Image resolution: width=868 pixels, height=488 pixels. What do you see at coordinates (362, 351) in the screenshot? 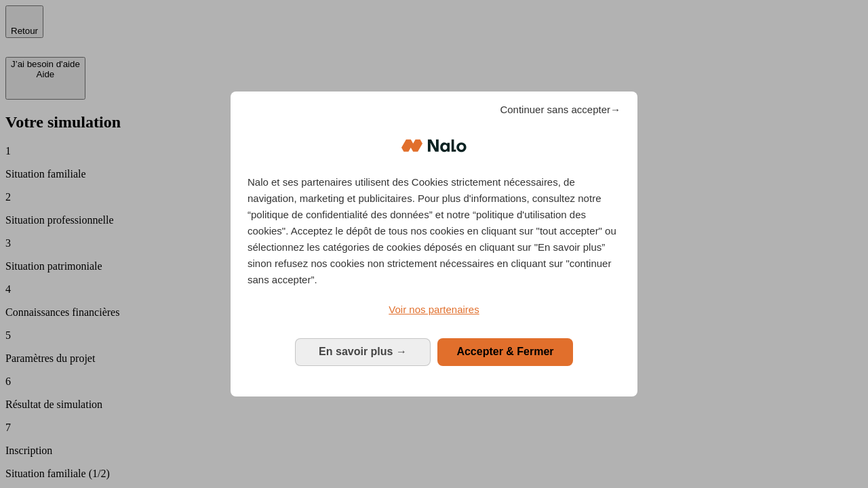
I see `button: En savoir plus: Configurer vos consentements` at bounding box center [362, 351].